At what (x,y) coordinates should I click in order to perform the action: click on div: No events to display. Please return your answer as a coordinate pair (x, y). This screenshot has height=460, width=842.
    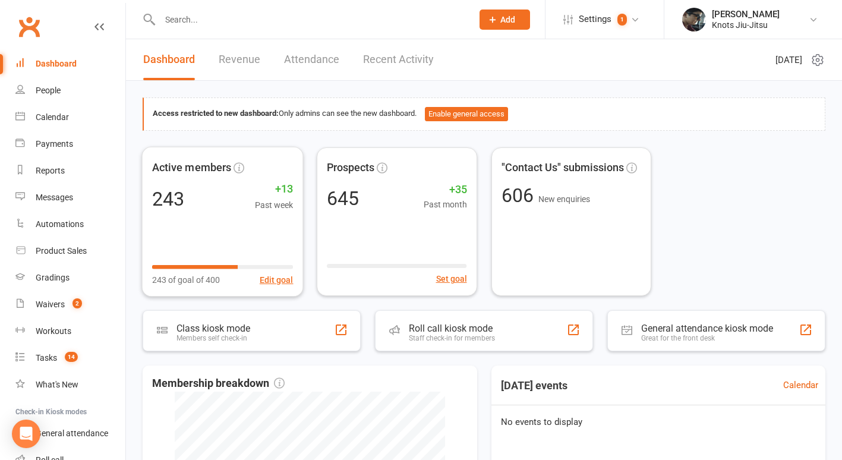
    Looking at the image, I should click on (658, 422).